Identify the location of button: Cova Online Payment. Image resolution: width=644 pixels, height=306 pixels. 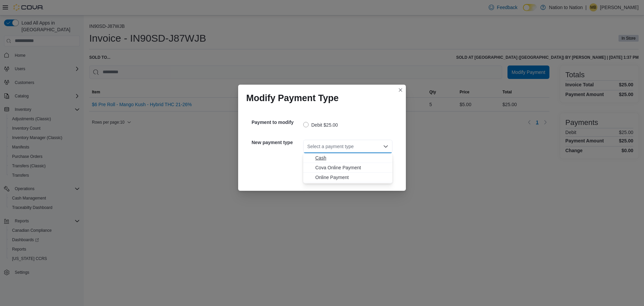
(348, 168).